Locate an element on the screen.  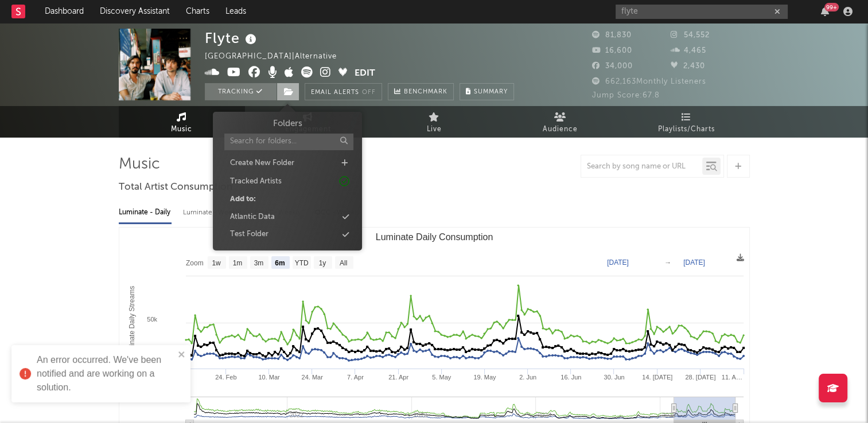
text: 24. Feb is located at coordinates (225, 378).